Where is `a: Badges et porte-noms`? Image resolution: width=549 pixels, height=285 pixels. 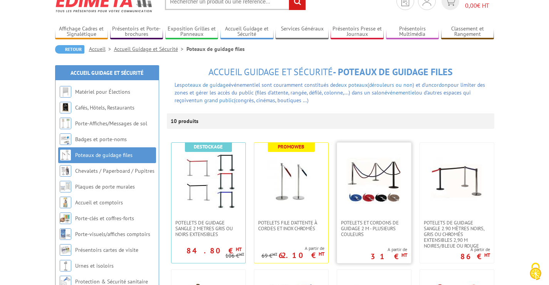 a: Badges et porte-noms is located at coordinates (101, 139).